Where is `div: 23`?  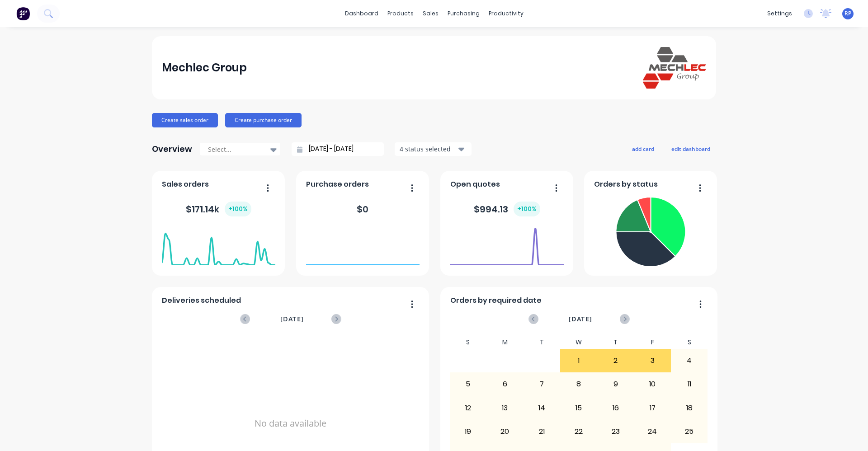 div: 23 is located at coordinates (616, 432).